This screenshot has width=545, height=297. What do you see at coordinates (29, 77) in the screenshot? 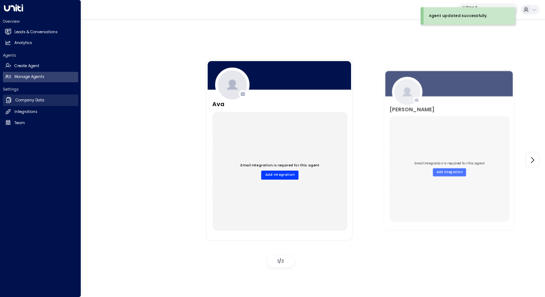
I see `h2: Manage Agents` at bounding box center [29, 77].